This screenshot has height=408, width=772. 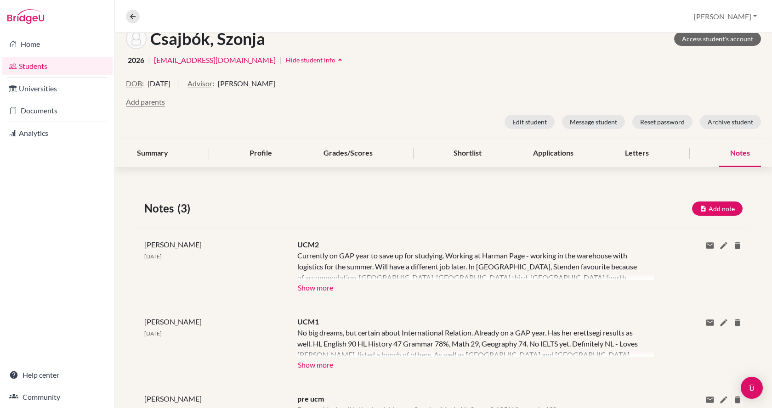 I want to click on a: Analytics, so click(x=57, y=133).